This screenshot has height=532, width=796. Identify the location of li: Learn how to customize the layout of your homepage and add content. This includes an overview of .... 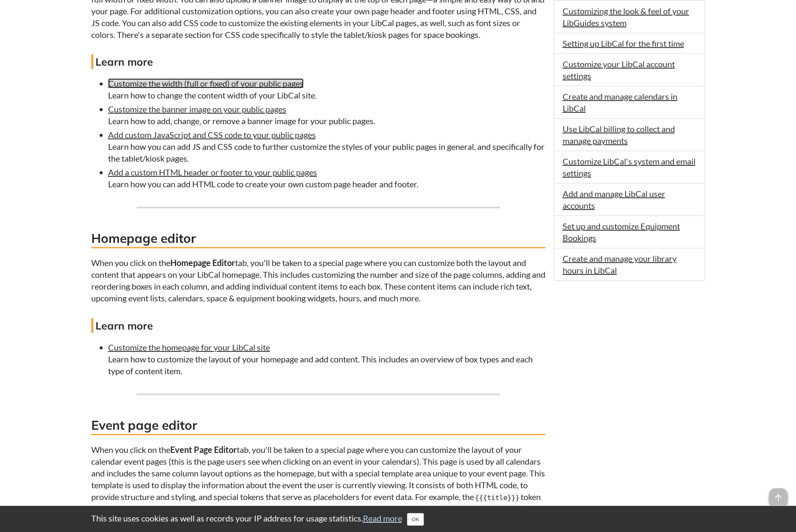
(327, 358).